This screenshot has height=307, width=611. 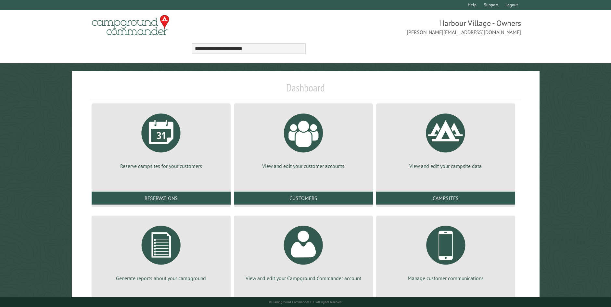 What do you see at coordinates (445, 166) in the screenshot?
I see `p: View and edit your campsite data` at bounding box center [445, 166].